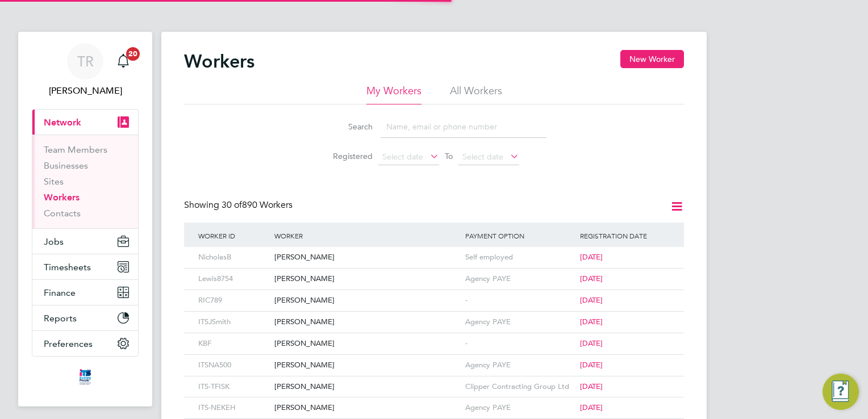 This screenshot has width=868, height=419. What do you see at coordinates (85, 181) in the screenshot?
I see `div: Network` at bounding box center [85, 181].